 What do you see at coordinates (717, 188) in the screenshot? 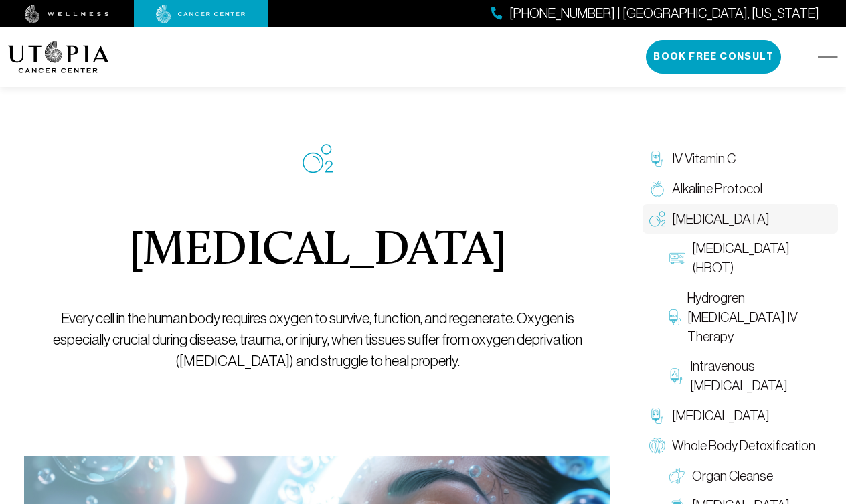
I see `span: Alkaline Protocol` at bounding box center [717, 188].